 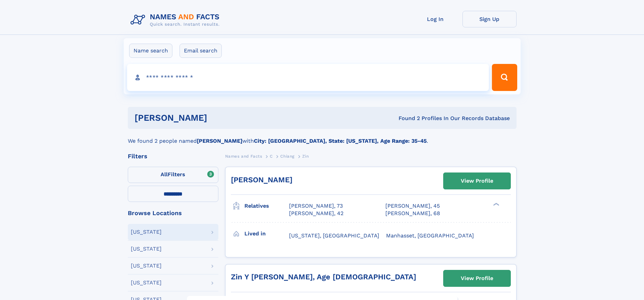 What do you see at coordinates (322, 137) in the screenshot?
I see `div: We found 2 people named with .` at bounding box center [322, 137].